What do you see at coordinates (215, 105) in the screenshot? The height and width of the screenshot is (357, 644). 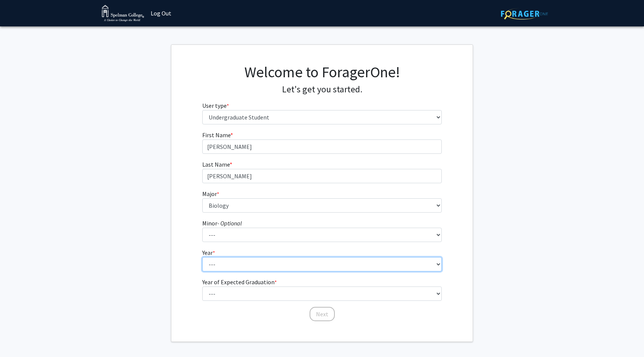 I see `label: User type` at bounding box center [215, 105].